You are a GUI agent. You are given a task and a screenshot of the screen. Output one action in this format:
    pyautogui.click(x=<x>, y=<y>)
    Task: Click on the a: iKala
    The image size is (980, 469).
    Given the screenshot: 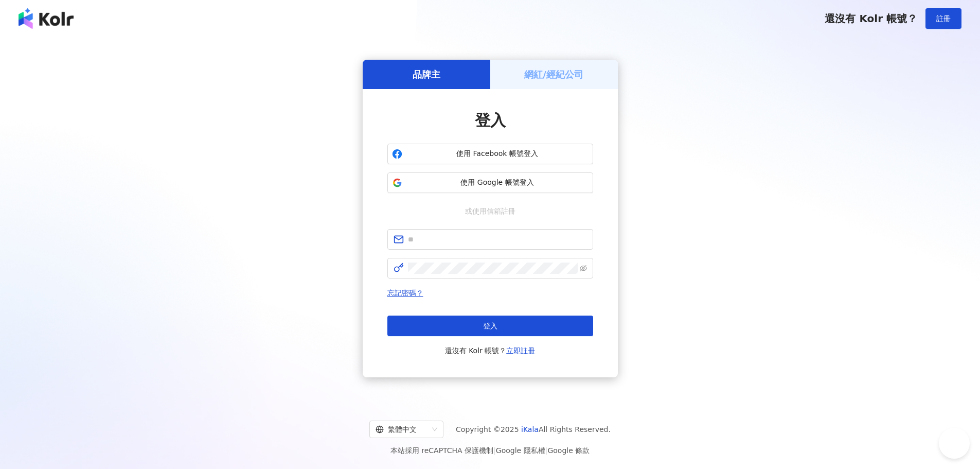 What is the action you would take?
    pyautogui.click(x=530, y=429)
    